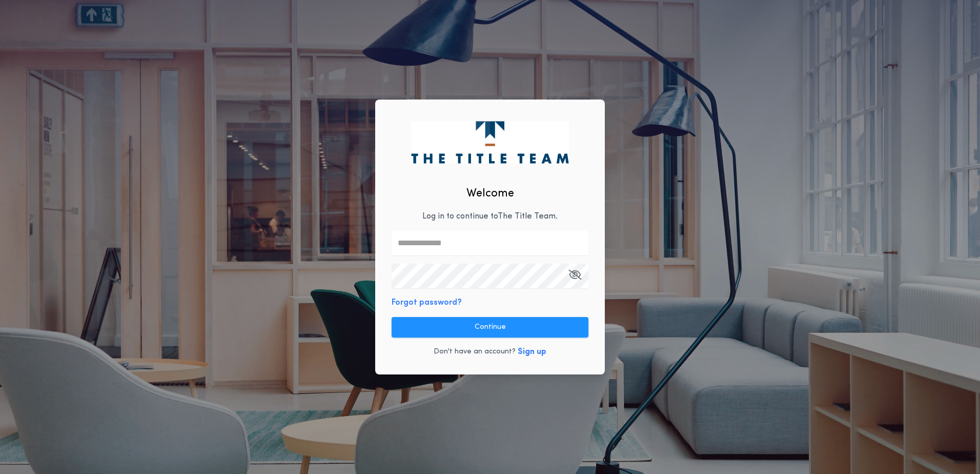  What do you see at coordinates (490, 327) in the screenshot?
I see `button: Continue` at bounding box center [490, 327].